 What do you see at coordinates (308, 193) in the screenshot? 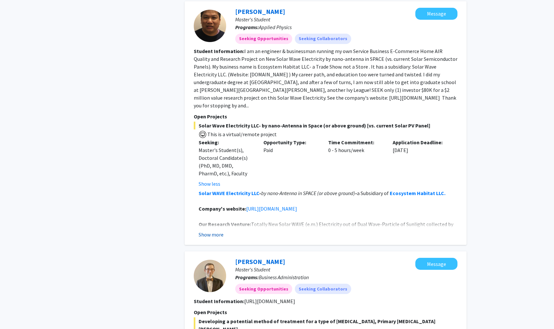
I see `em: by nano-Antenna in SPACE (or above ground)` at bounding box center [308, 193].